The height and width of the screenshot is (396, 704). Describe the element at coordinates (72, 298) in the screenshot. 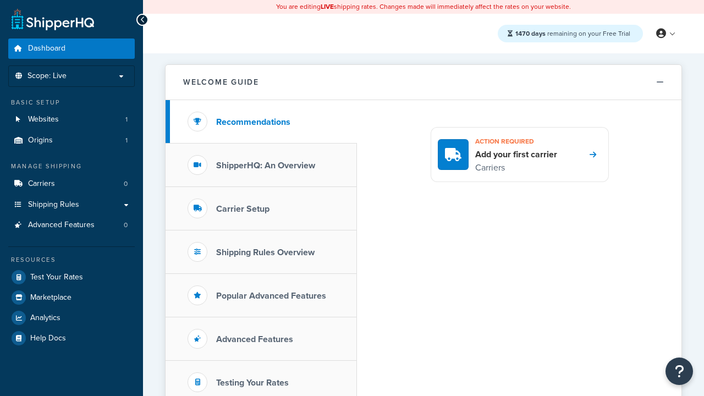

I see `a: Marketplace` at that location.